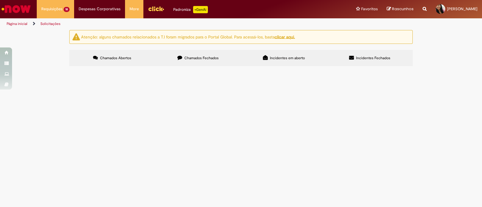  I want to click on span: Chamados Fechados, so click(201, 58).